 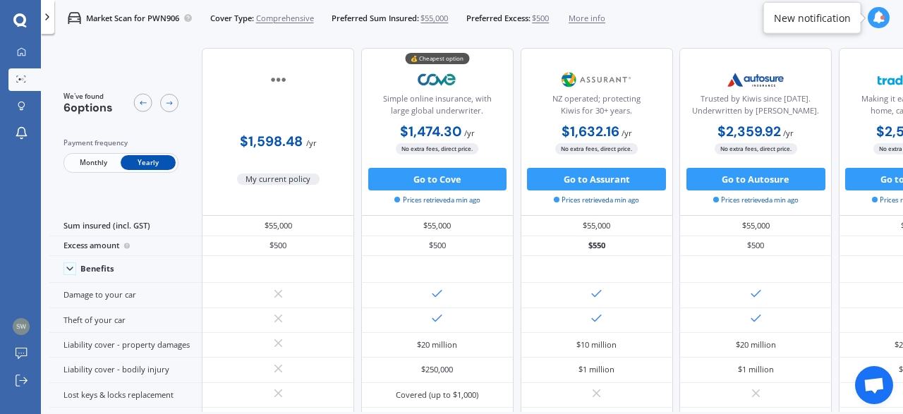 I want to click on div: Damage to your car, so click(x=126, y=295).